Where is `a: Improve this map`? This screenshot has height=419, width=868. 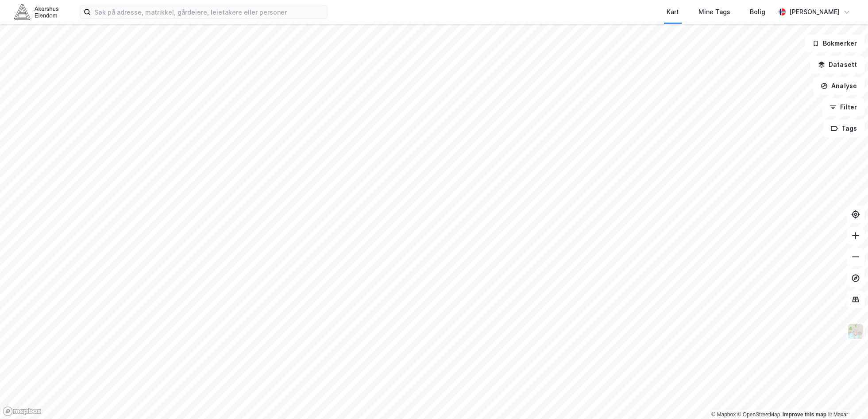
a: Improve this map is located at coordinates (804, 415).